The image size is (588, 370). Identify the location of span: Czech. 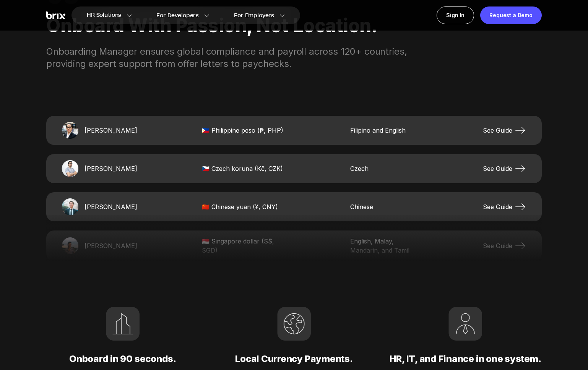
(385, 169).